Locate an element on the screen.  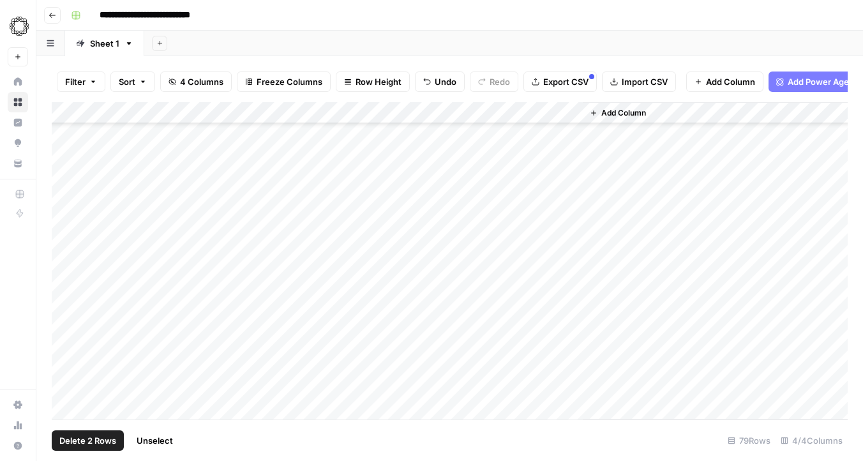
span: Undo is located at coordinates (446, 82).